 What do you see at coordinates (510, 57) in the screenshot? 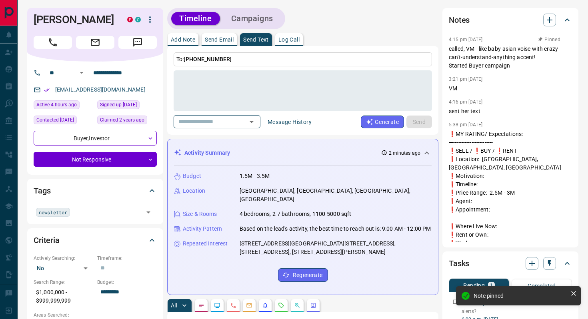
I see `p: called, VM - like baby-asian voise with crazy-can't-understand-anything accent! Started Buyer cam...` at bounding box center [510, 57].